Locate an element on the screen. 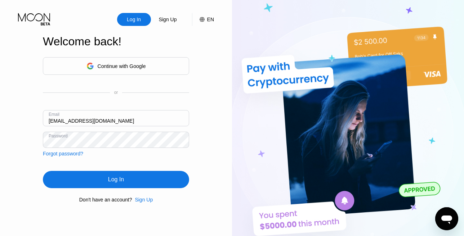 This screenshot has width=464, height=236. div: Email is located at coordinates (54, 115).